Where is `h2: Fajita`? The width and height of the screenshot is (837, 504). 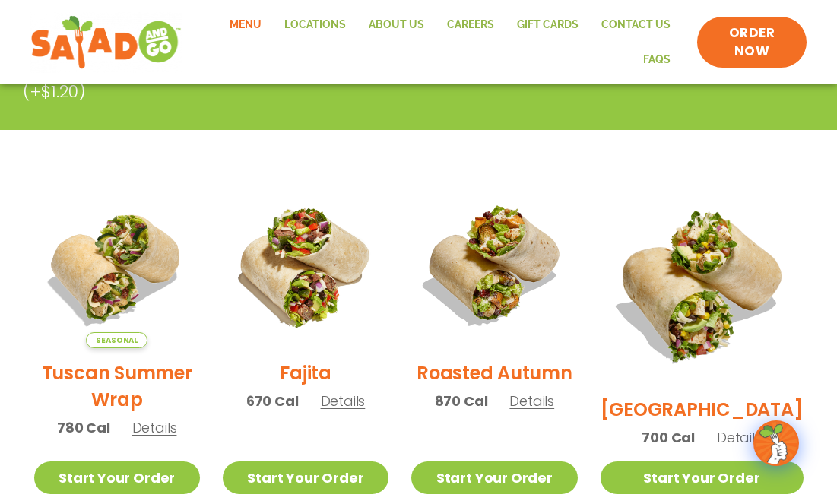 h2: Fajita is located at coordinates (306, 372).